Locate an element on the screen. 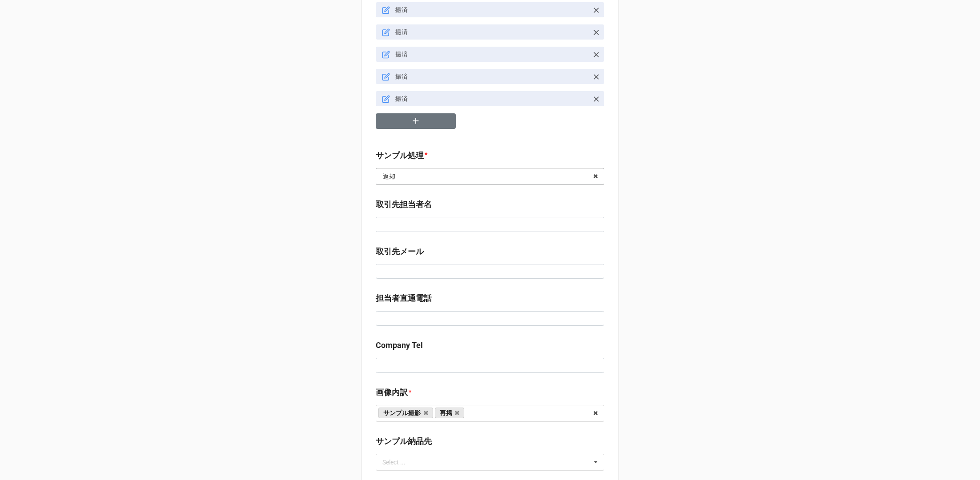  div: Select ... is located at coordinates (399, 462).